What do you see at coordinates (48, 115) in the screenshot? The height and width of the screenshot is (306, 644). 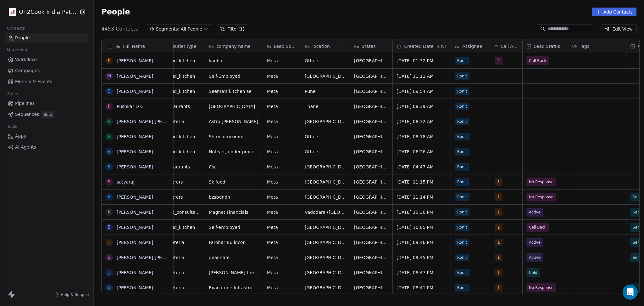 I see `span: Beta` at bounding box center [48, 115].